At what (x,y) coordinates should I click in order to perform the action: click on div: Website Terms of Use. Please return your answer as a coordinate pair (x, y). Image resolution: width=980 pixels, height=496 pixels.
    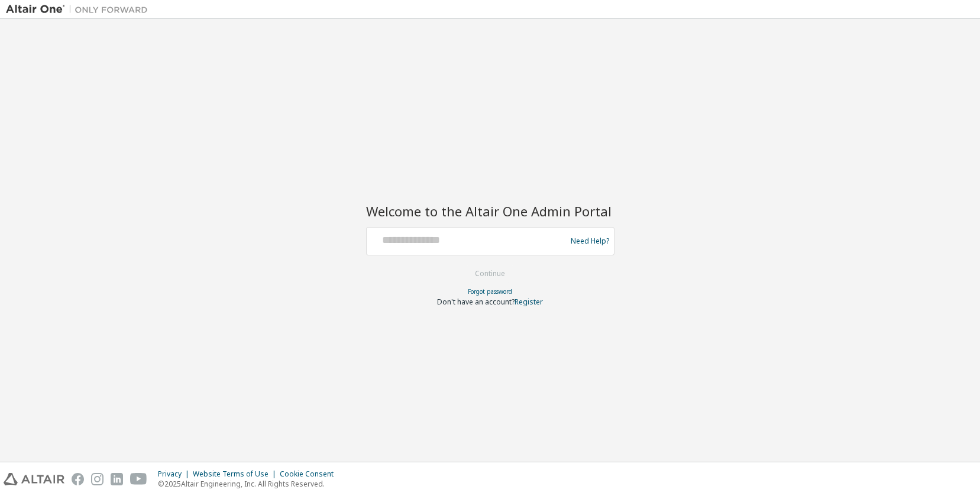
    Looking at the image, I should click on (236, 474).